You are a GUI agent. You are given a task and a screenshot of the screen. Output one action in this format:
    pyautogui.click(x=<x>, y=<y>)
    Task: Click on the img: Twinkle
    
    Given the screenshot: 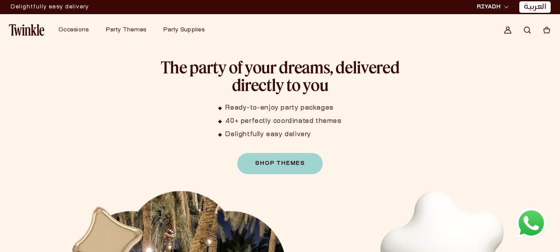 What is the action you would take?
    pyautogui.click(x=27, y=30)
    